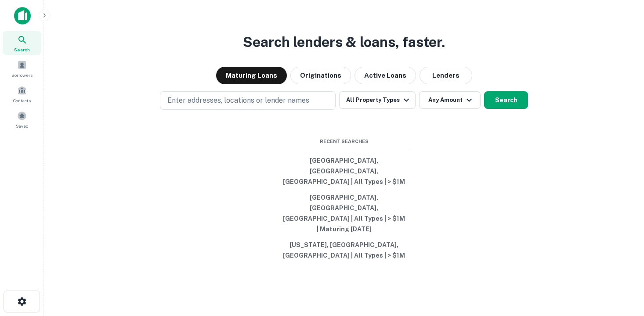 This screenshot has height=316, width=644. What do you see at coordinates (247, 100) in the screenshot?
I see `button: Enter addresses, locations or lender names` at bounding box center [247, 100].